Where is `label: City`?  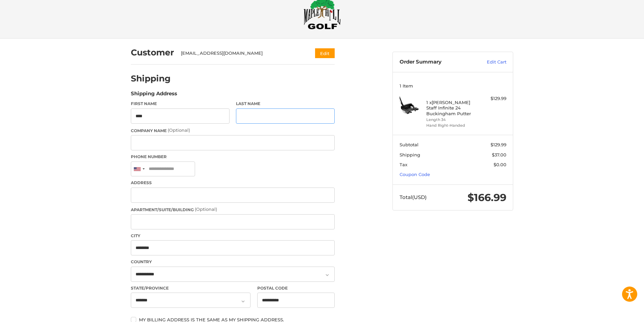
label: City is located at coordinates (232, 236).